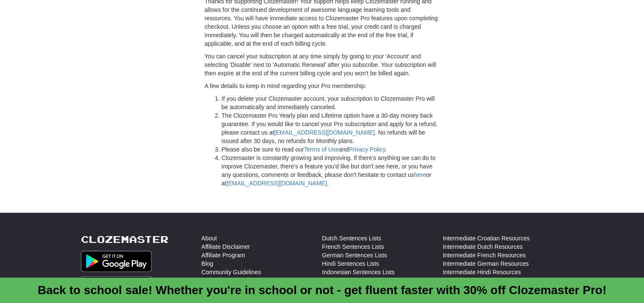 This screenshot has height=303, width=644. What do you see at coordinates (117, 262) in the screenshot?
I see `img: Get it on Google Play` at bounding box center [117, 262].